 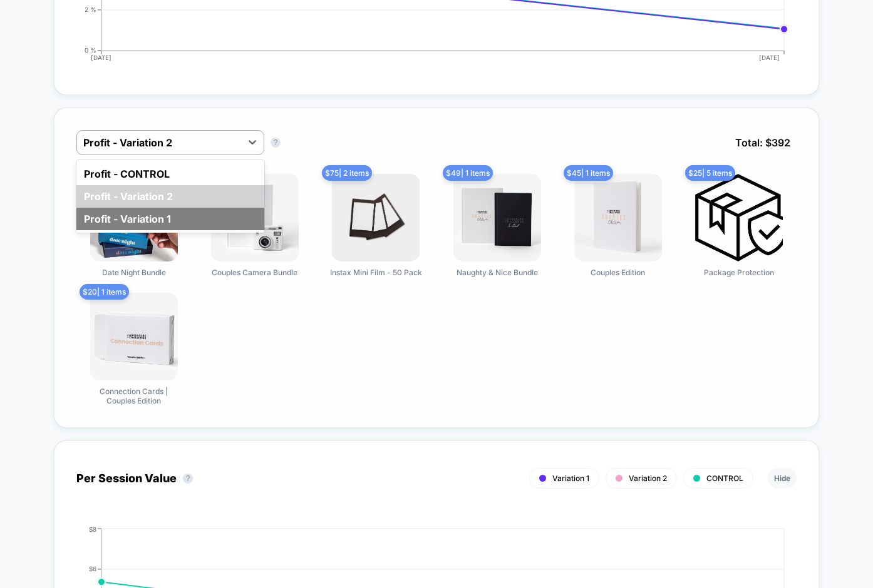 What do you see at coordinates (588, 173) in the screenshot?
I see `span: $ 45 | 1 items` at bounding box center [588, 173].